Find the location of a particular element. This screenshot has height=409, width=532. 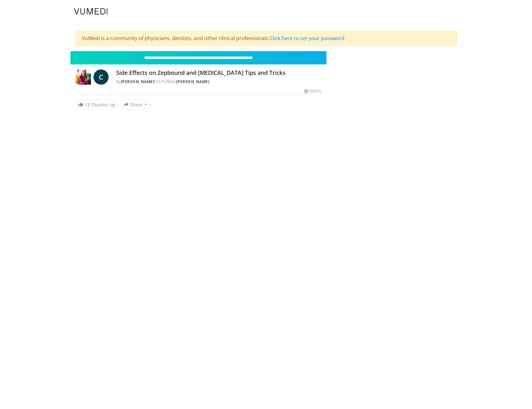

div: By FEATURING is located at coordinates (219, 82).